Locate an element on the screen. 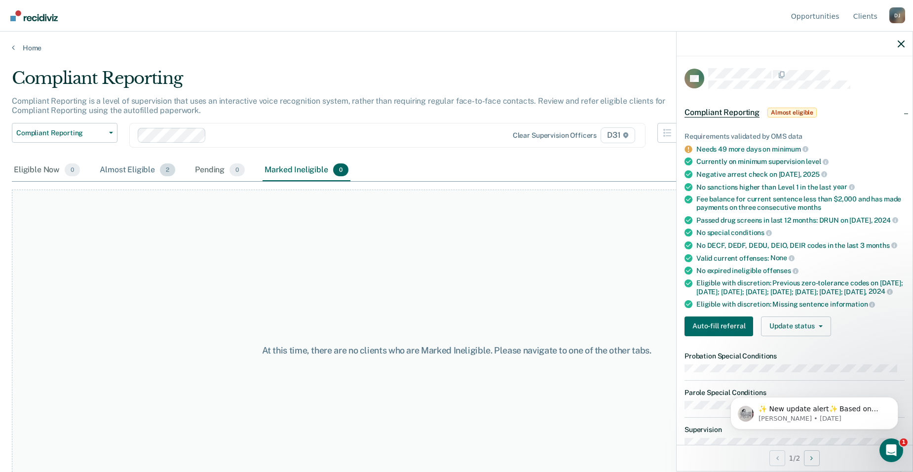  button: Next Opportunity is located at coordinates (811, 458).